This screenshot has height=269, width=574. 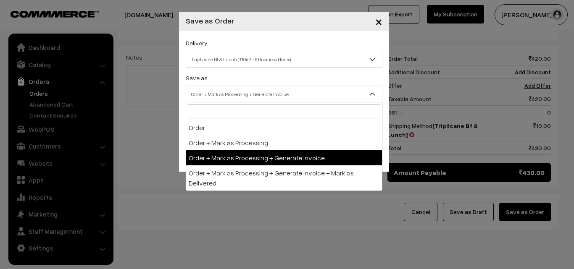 I want to click on label: Save as, so click(x=197, y=78).